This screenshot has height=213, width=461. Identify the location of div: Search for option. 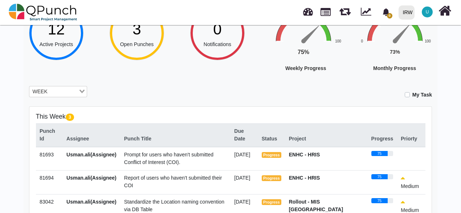
(58, 92).